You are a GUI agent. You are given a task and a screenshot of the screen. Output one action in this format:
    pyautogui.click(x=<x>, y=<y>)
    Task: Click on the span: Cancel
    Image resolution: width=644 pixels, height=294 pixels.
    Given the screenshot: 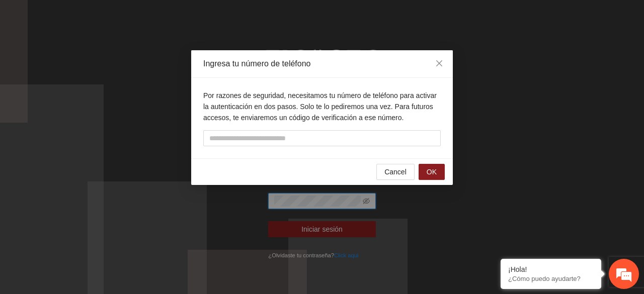 What is the action you would take?
    pyautogui.click(x=396, y=172)
    